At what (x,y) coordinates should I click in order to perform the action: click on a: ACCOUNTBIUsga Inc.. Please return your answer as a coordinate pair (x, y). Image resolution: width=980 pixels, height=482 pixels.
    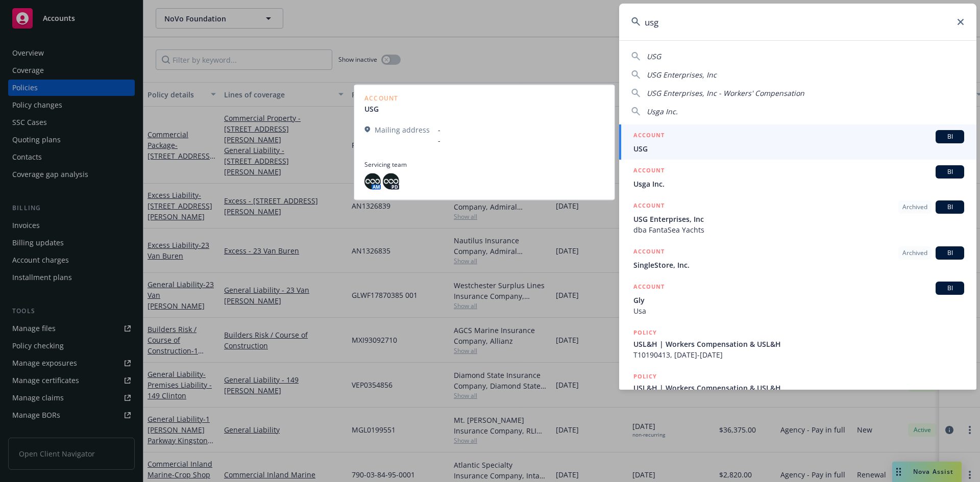
    Looking at the image, I should click on (797, 177).